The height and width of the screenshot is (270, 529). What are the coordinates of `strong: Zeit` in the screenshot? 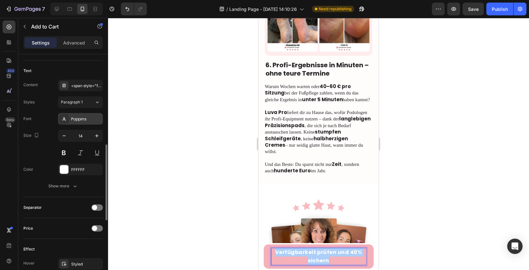 It's located at (78, 146).